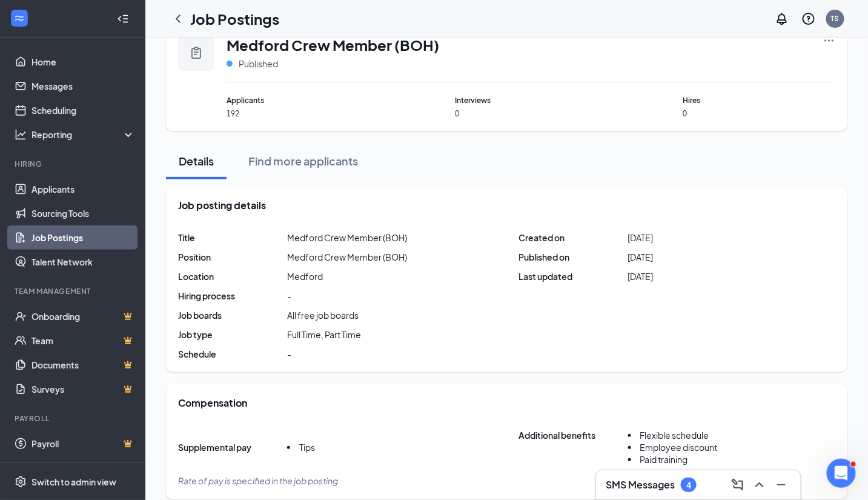  What do you see at coordinates (760, 485) in the screenshot?
I see `button: ChevronUp` at bounding box center [760, 485].